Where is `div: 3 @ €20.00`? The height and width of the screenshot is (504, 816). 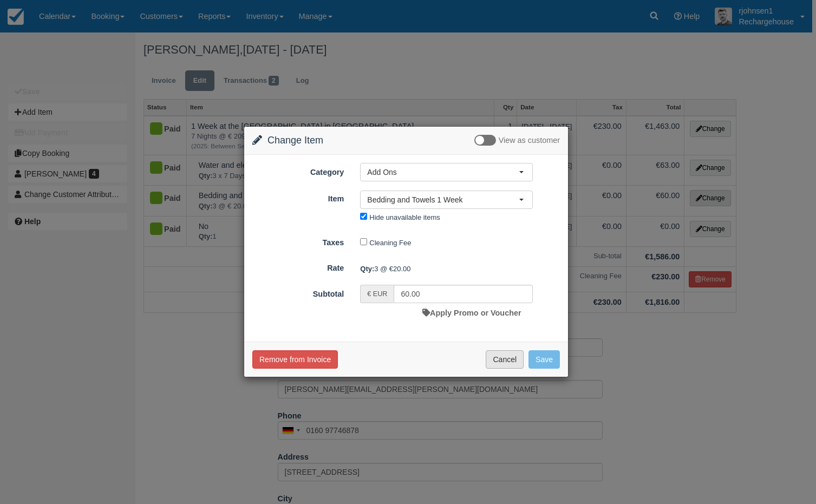
div: 3 @ €20.00 is located at coordinates (459, 269).